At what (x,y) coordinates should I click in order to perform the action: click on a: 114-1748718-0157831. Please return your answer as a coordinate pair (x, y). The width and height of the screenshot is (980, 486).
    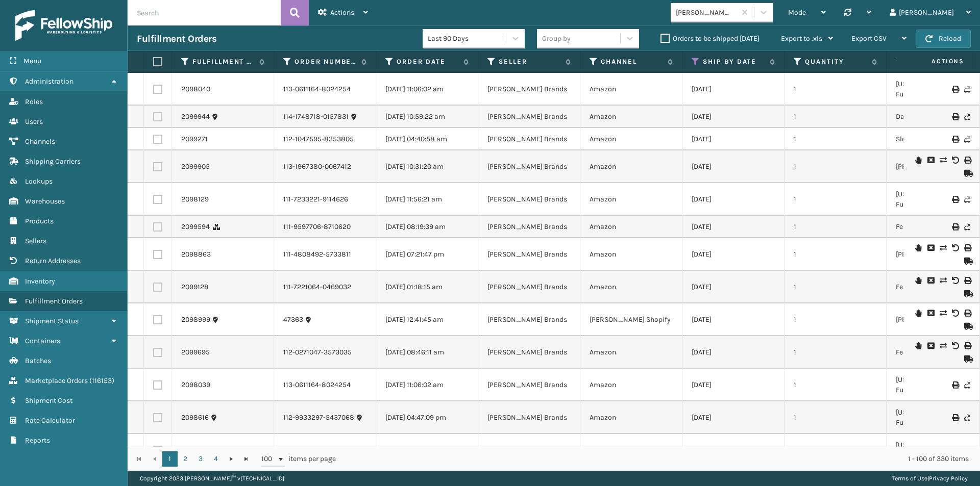
    Looking at the image, I should click on (316, 117).